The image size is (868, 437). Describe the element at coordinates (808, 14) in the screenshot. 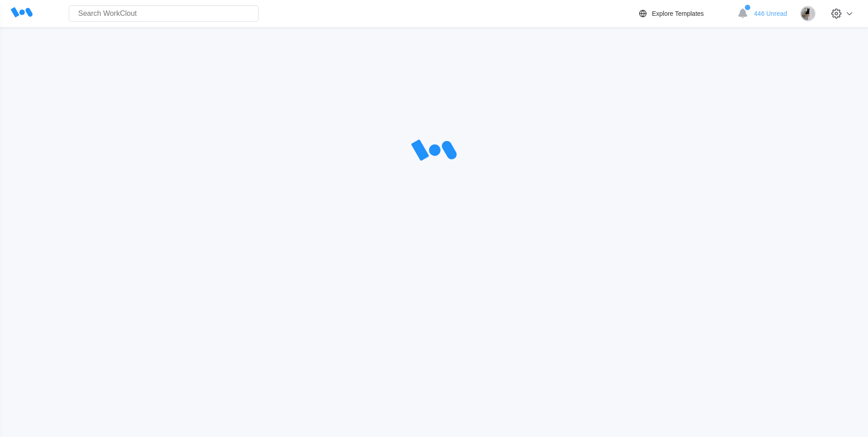

I see `img: stormageddon_tree.jpg` at that location.